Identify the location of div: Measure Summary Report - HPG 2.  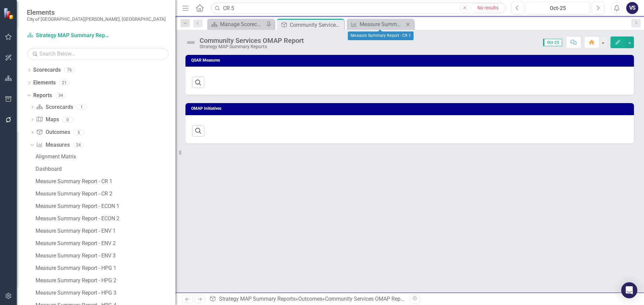
(105, 281).